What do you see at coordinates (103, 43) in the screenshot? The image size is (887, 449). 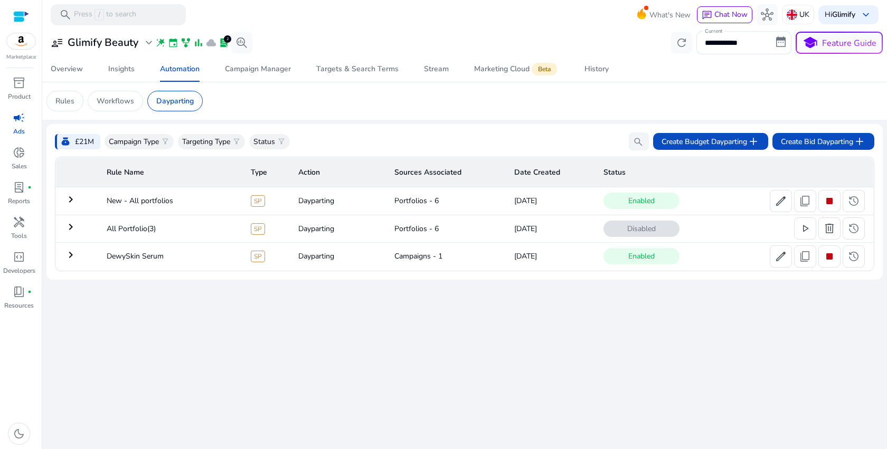 I see `h3: Glimify Beauty` at bounding box center [103, 43].